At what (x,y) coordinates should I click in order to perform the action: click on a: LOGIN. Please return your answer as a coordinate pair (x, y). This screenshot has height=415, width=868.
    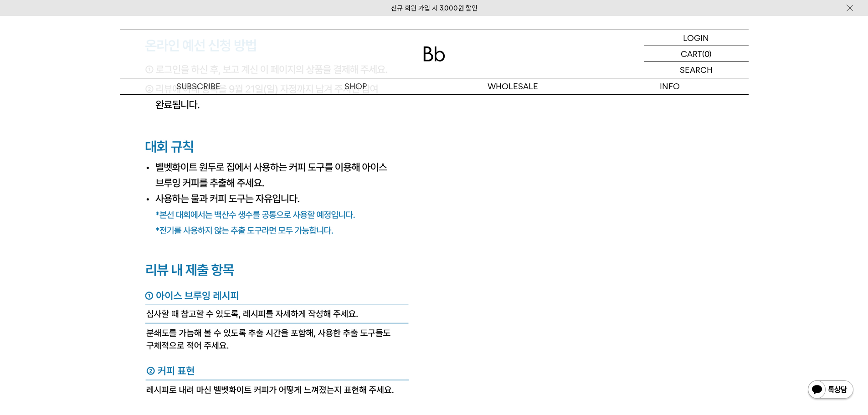
    Looking at the image, I should click on (696, 38).